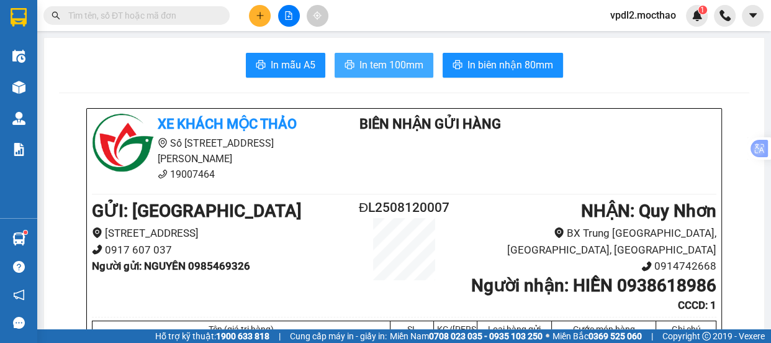  Describe the element at coordinates (697, 16) in the screenshot. I see `img: icon-new-feature` at that location.